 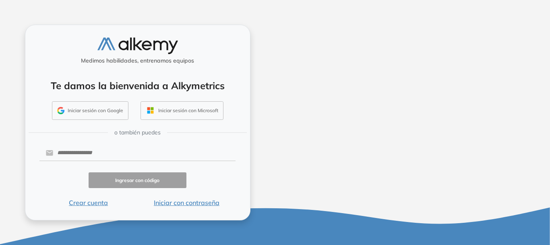 I want to click on button: Ingresar con código, so click(x=138, y=180).